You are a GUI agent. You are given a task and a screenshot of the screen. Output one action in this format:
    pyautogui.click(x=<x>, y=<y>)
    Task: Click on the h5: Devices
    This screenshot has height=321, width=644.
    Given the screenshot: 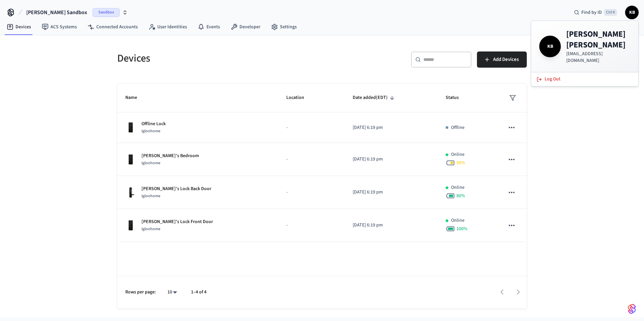 What is the action you would take?
    pyautogui.click(x=218, y=58)
    